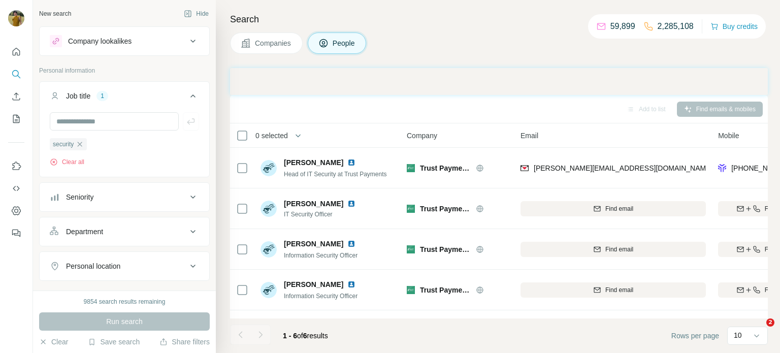 The width and height of the screenshot is (780, 353). Describe the element at coordinates (80, 197) in the screenshot. I see `div: Seniority` at that location.